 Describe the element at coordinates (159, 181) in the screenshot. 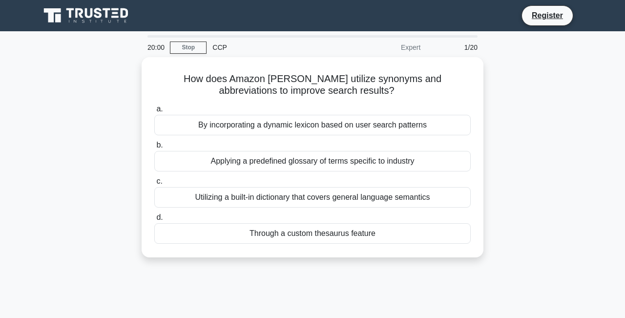

I see `span: c.` at that location.